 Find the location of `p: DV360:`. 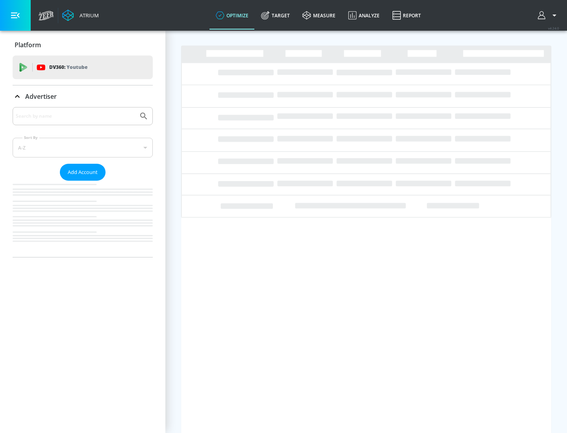

p: DV360: is located at coordinates (68, 67).